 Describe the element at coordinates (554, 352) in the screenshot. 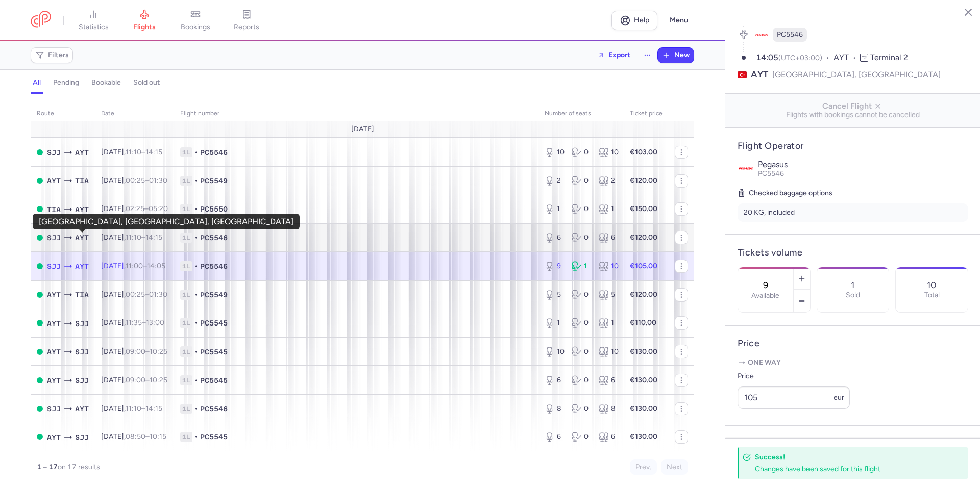

I see `div: 10` at that location.